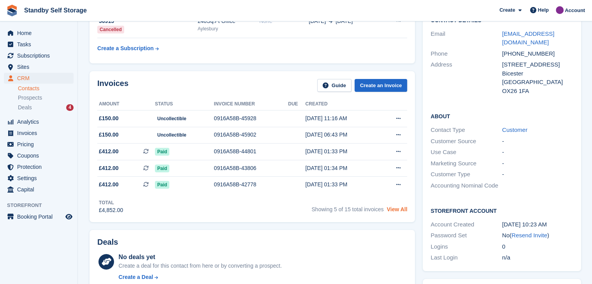  I want to click on img: Sue Ford, so click(560, 10).